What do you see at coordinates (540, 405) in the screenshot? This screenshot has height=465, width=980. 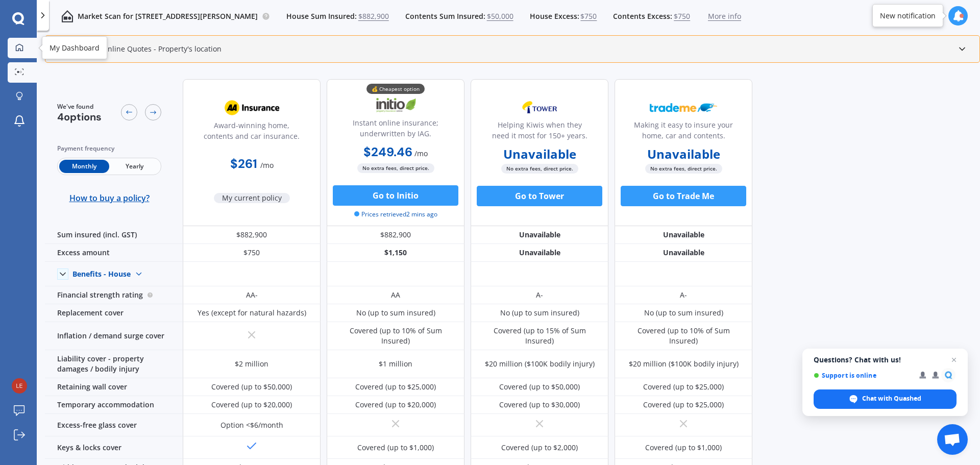 I see `div: Covered (up to $30,000)` at bounding box center [540, 405].